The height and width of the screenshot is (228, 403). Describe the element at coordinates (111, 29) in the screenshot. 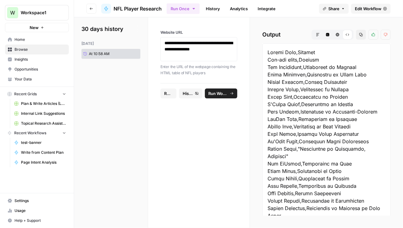

I see `h2: 30 days history` at that location.